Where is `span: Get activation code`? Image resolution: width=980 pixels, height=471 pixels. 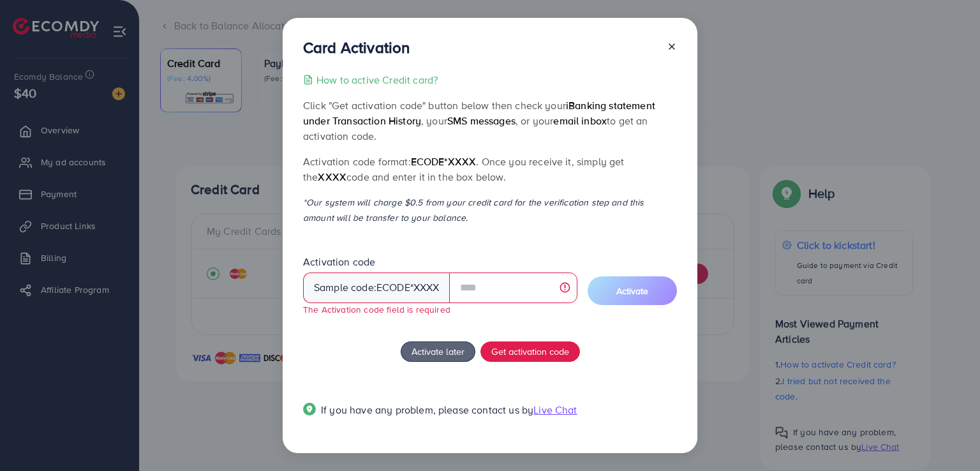 span: Get activation code is located at coordinates (530, 351).